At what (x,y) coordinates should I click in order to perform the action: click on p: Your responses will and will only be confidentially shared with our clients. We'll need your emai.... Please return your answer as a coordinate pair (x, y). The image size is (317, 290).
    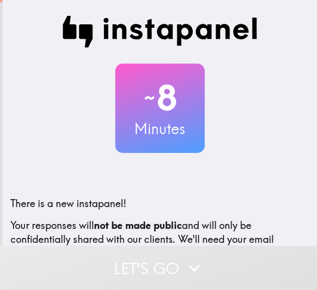
    Looking at the image, I should click on (160, 247).